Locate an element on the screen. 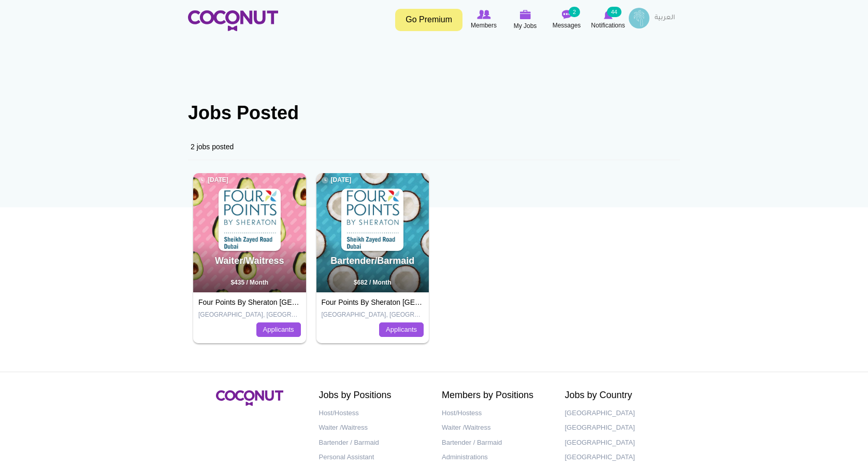 The image size is (868, 466). h2: Jobs by Country is located at coordinates (619, 396).